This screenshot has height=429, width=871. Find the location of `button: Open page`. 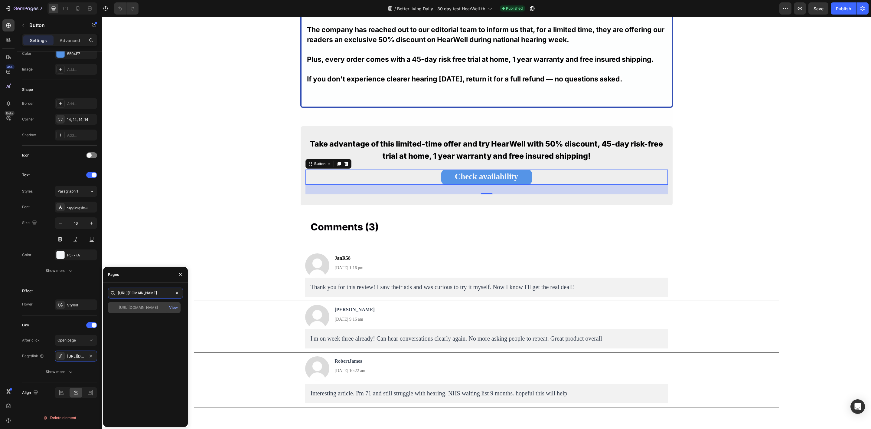

button: Open page is located at coordinates (76, 340).